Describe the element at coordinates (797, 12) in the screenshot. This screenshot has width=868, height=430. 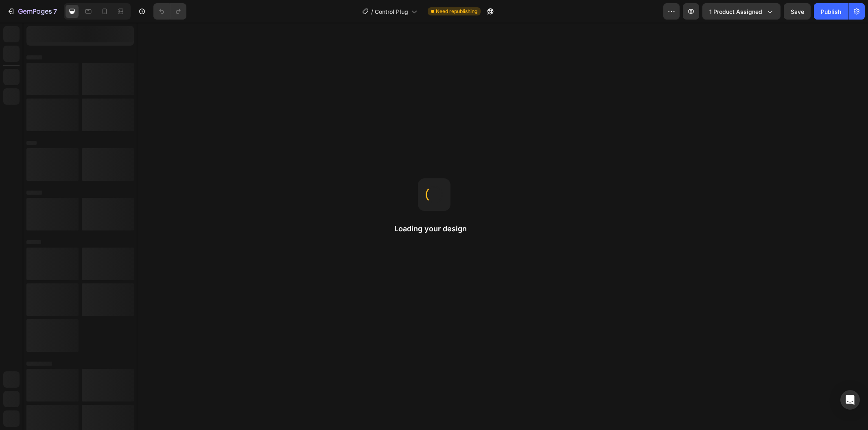
I see `button: Save` at that location.